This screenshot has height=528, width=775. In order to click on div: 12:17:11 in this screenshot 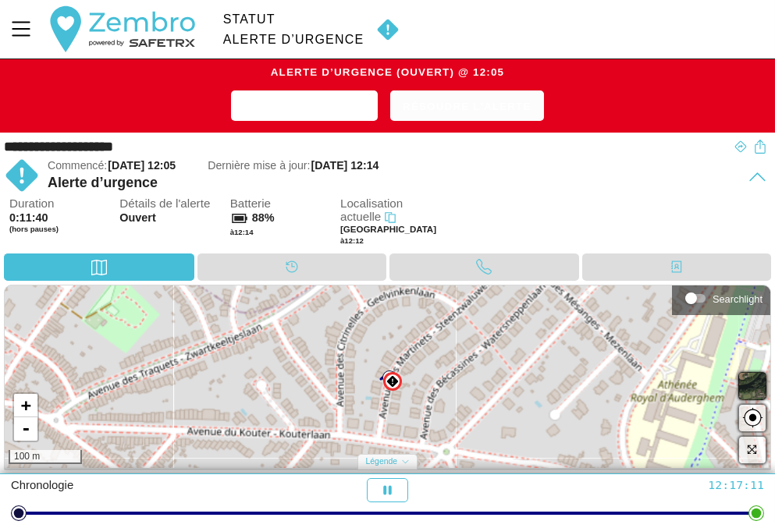, I will do `click(640, 485)`.